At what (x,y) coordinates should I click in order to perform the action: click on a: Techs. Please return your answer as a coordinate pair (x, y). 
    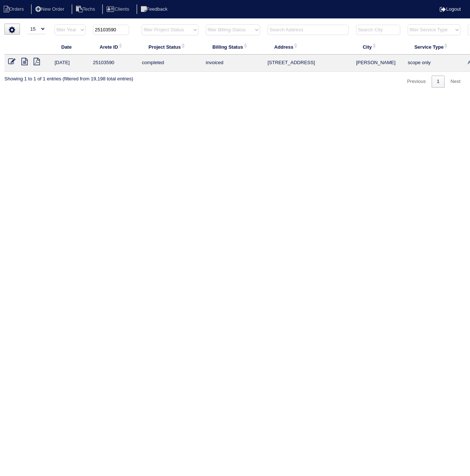
    Looking at the image, I should click on (86, 9).